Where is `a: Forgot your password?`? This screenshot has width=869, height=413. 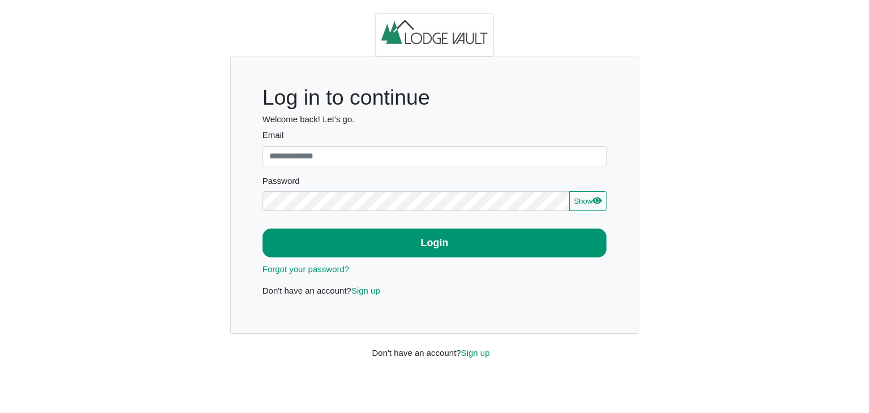 a: Forgot your password? is located at coordinates (305, 269).